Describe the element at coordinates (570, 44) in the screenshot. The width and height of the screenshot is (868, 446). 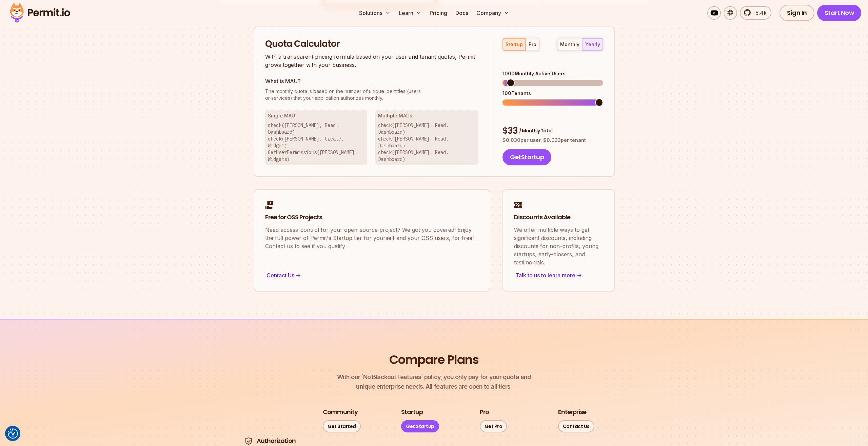
I see `div: monthly` at that location.